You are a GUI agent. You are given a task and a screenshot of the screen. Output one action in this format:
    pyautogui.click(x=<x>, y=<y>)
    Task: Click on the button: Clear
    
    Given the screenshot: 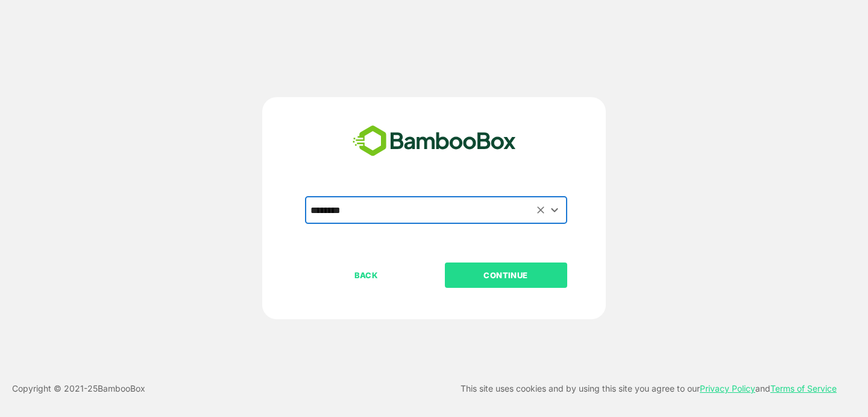 What is the action you would take?
    pyautogui.click(x=541, y=209)
    